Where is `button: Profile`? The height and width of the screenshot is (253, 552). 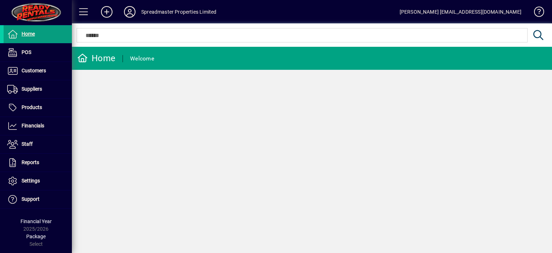 button: Profile is located at coordinates (130, 12).